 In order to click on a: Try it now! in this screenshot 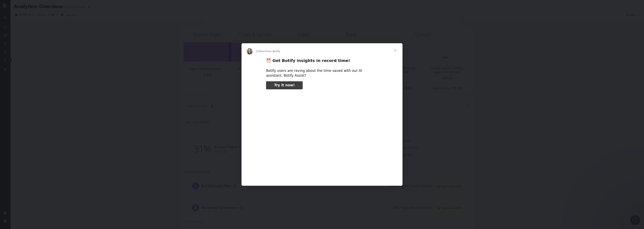, I will do `click(284, 85)`.